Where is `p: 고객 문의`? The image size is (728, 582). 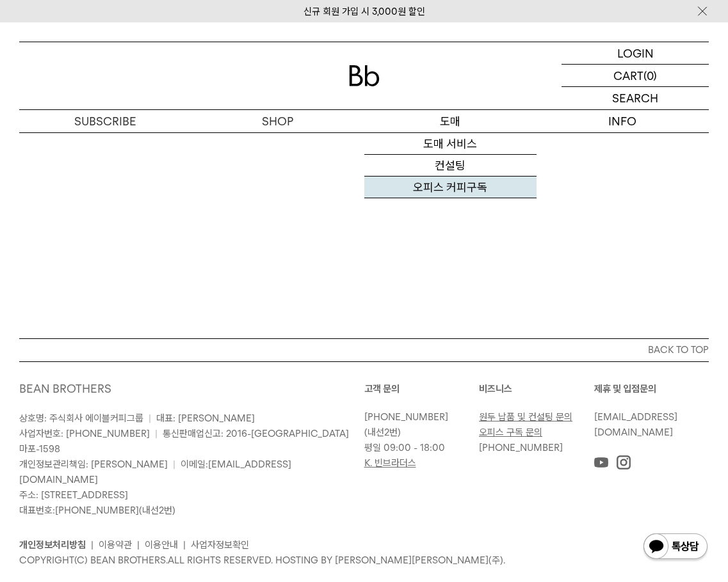
p: 고객 문의 is located at coordinates (422, 389).